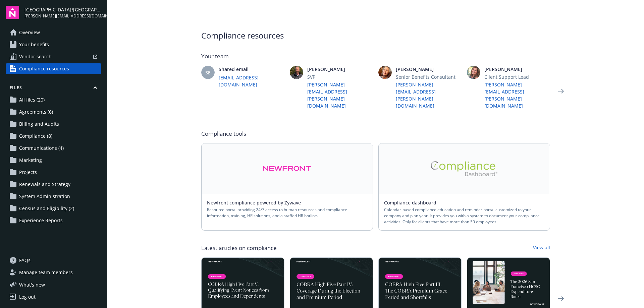 The image size is (644, 308). Describe the element at coordinates (28, 172) in the screenshot. I see `span: Projects` at that location.